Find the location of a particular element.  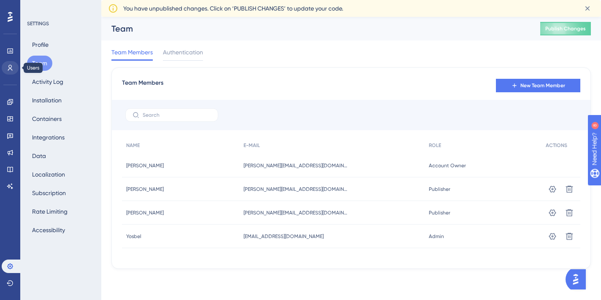

button: Accessibility is located at coordinates (49, 230).